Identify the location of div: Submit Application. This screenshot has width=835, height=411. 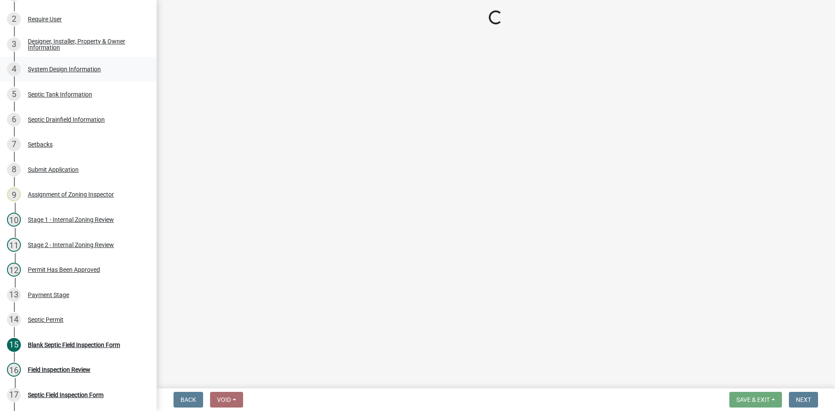
(53, 170).